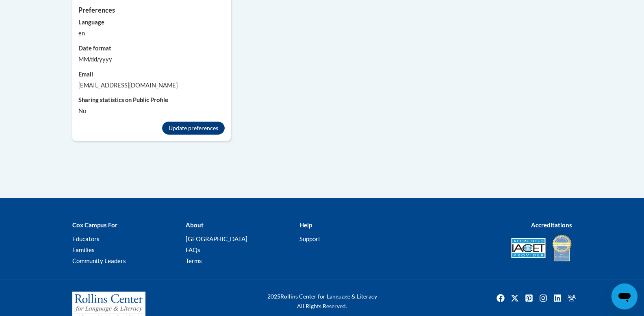  What do you see at coordinates (86, 238) in the screenshot?
I see `a: Educators` at bounding box center [86, 238].